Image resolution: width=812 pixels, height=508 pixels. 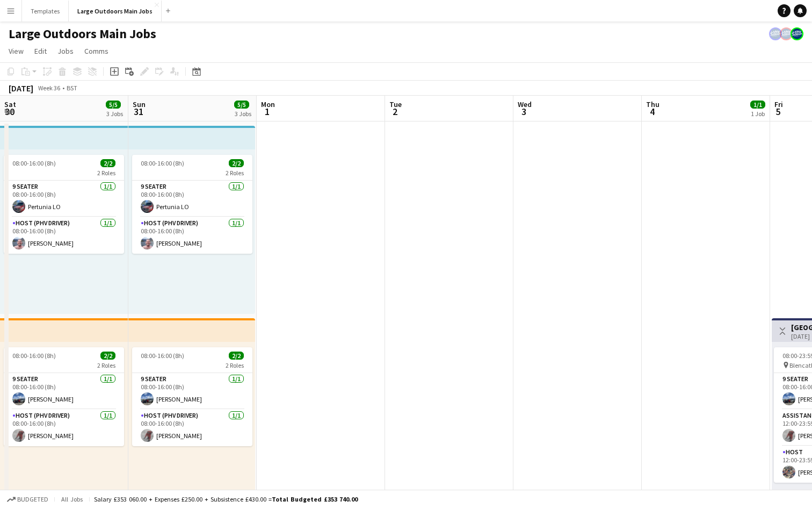 What do you see at coordinates (395, 104) in the screenshot?
I see `span: Tue` at bounding box center [395, 104].